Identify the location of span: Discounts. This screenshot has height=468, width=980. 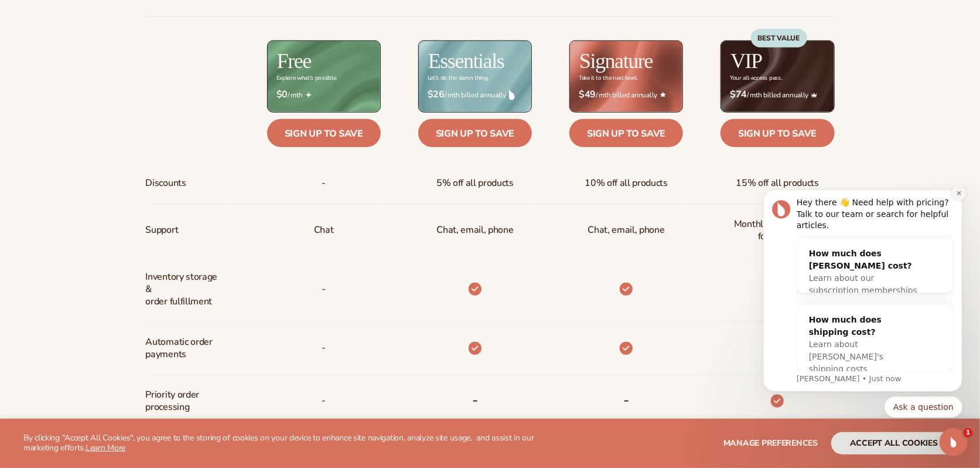
(166, 183).